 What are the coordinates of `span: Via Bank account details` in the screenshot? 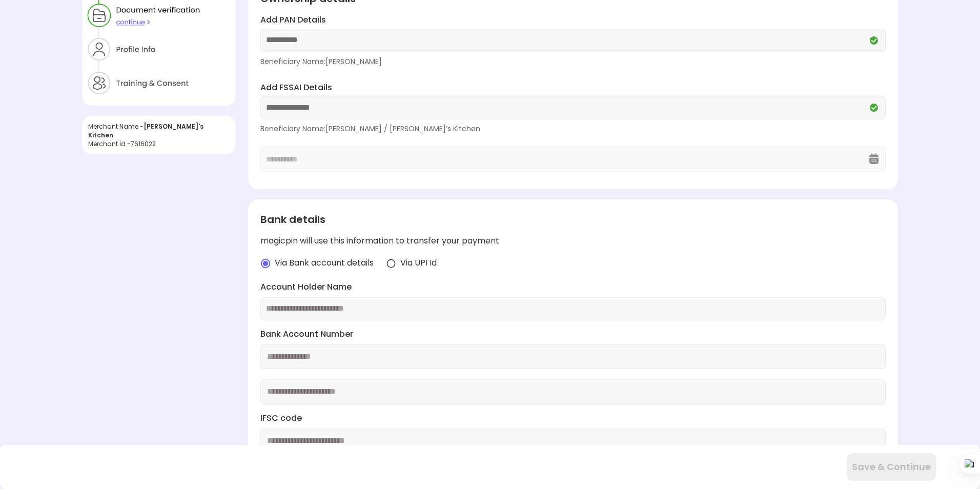 It's located at (324, 263).